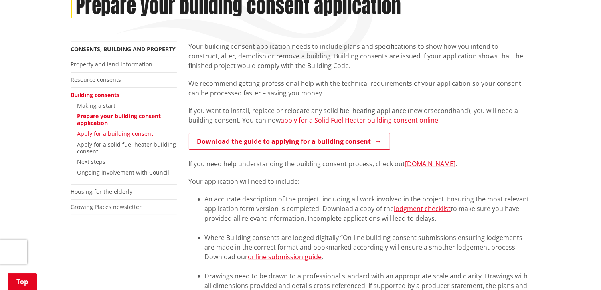 The height and width of the screenshot is (290, 601). Describe the element at coordinates (360, 164) in the screenshot. I see `p: If you need help understanding the building consent process, check out .` at that location.